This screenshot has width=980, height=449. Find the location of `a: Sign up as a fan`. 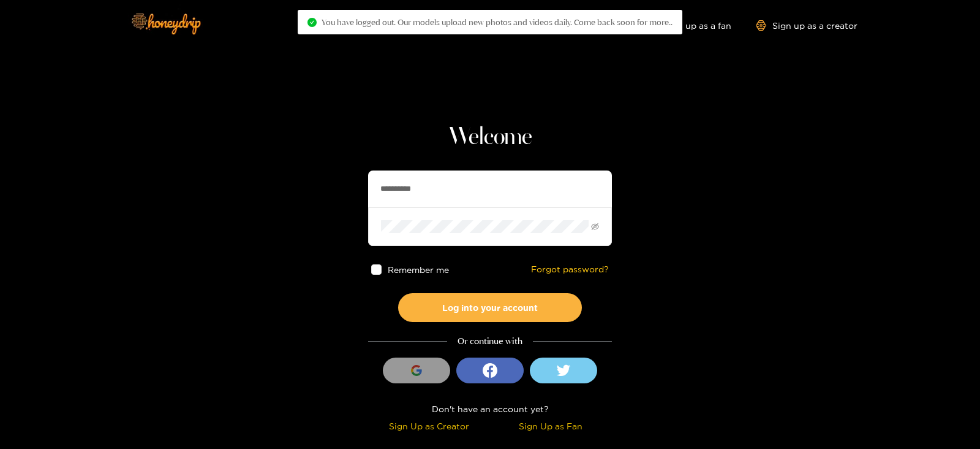

a: Sign up as a fan is located at coordinates (690, 25).